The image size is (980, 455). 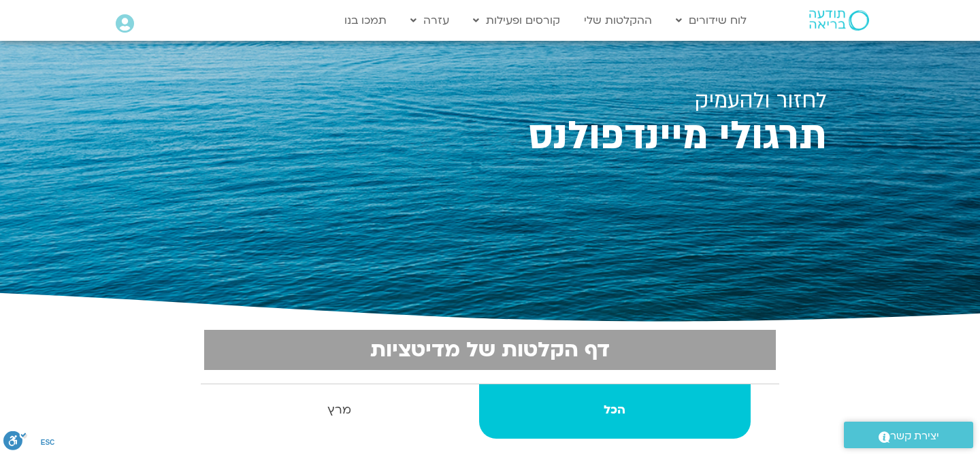 I want to click on a: תמכו בנו, so click(x=365, y=21).